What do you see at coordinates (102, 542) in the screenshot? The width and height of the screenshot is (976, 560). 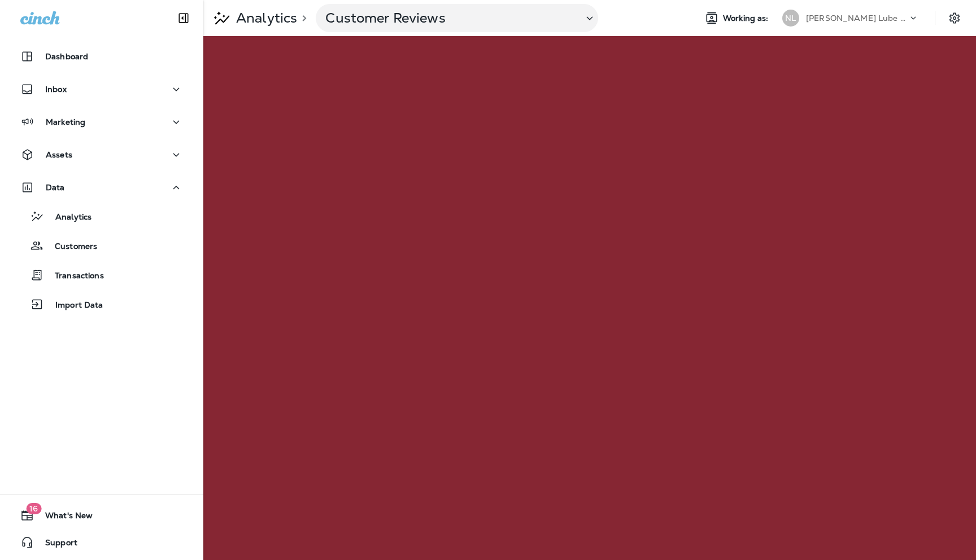 I see `button: Support` at bounding box center [102, 542].